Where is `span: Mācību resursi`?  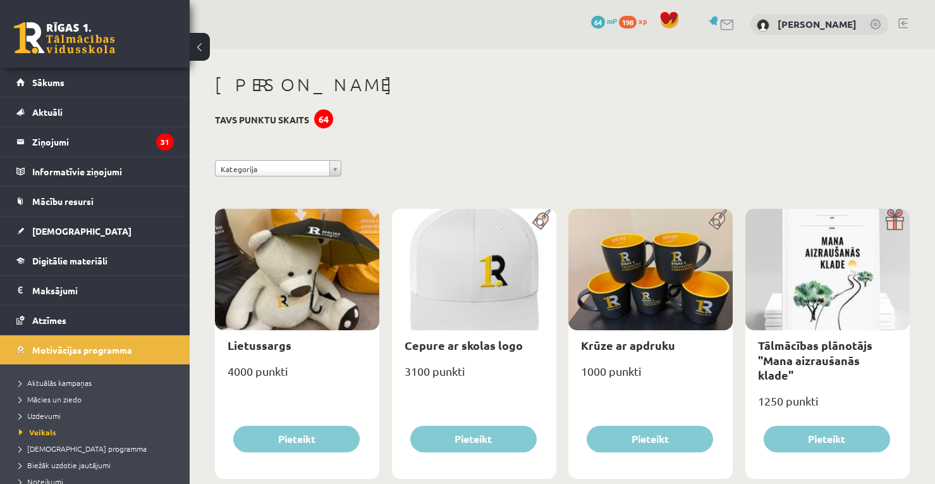
span: Mācību resursi is located at coordinates (63, 201).